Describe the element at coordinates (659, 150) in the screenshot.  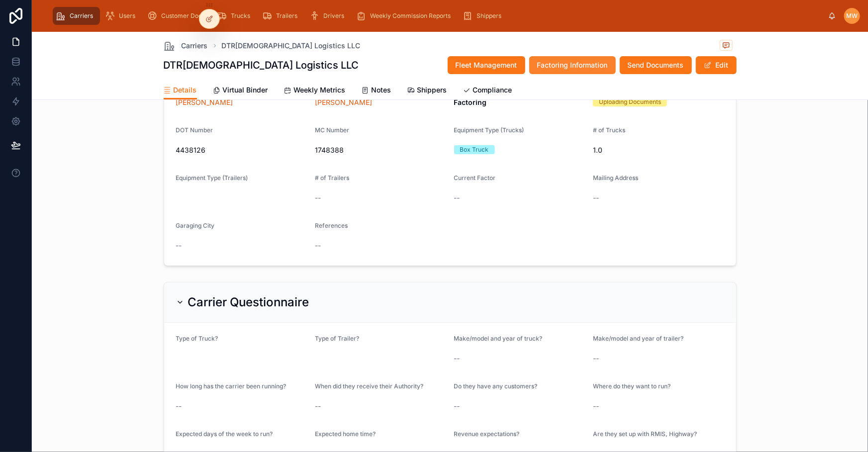
I see `span: 1.0` at that location.